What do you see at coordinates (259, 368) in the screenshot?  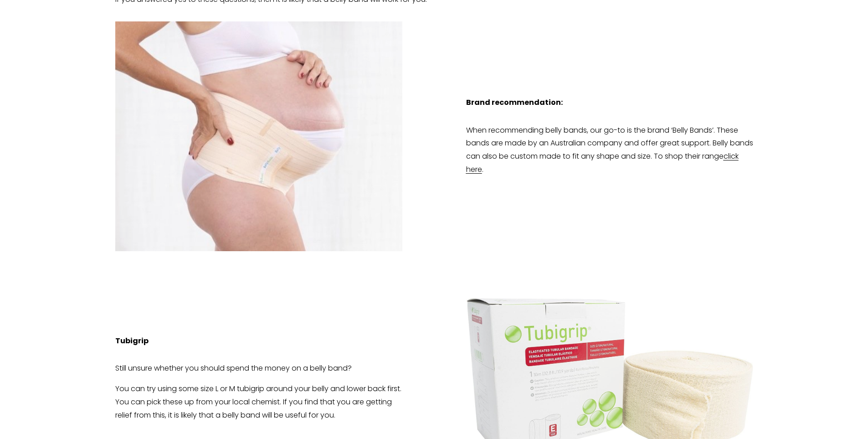 I see `p: Still unsure whether you should spend the money on a belly band?` at bounding box center [259, 368].